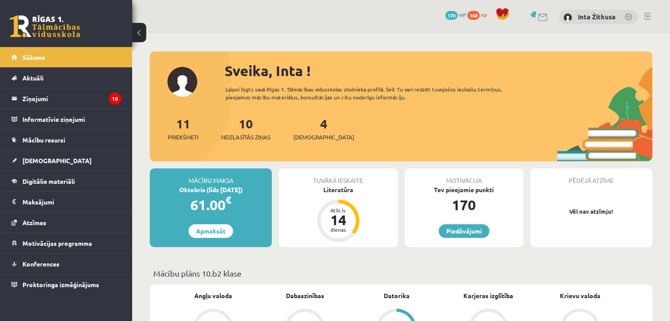 Image resolution: width=670 pixels, height=321 pixels. Describe the element at coordinates (66, 57) in the screenshot. I see `a: Sākums` at that location.